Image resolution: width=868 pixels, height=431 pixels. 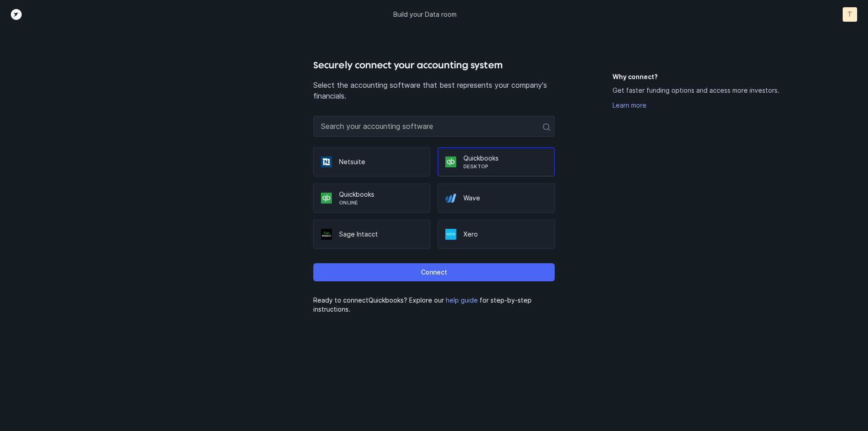 I want to click on div: Wave, so click(x=496, y=199).